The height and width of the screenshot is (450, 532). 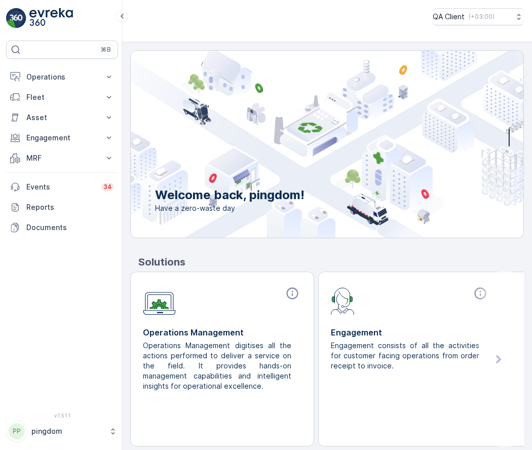 I want to click on p: Solutions, so click(x=331, y=262).